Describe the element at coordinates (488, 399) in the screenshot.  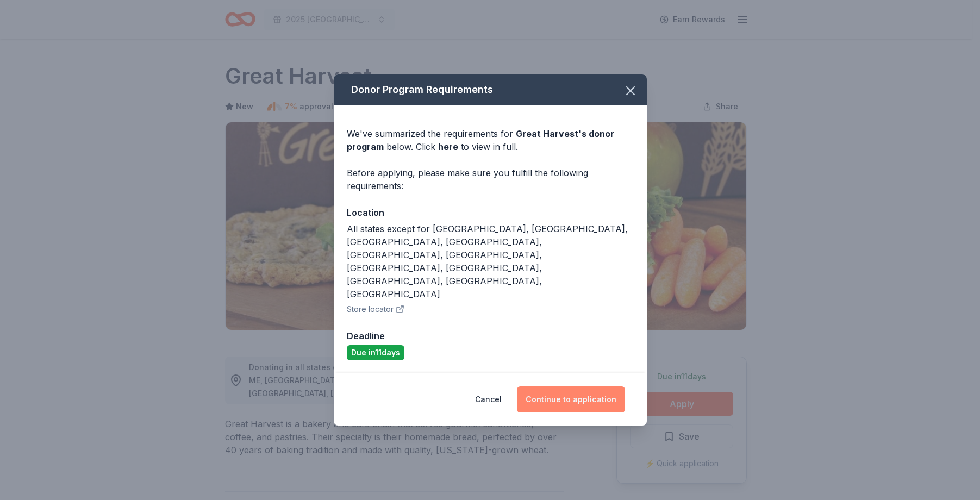
I see `button: Cancel` at that location.